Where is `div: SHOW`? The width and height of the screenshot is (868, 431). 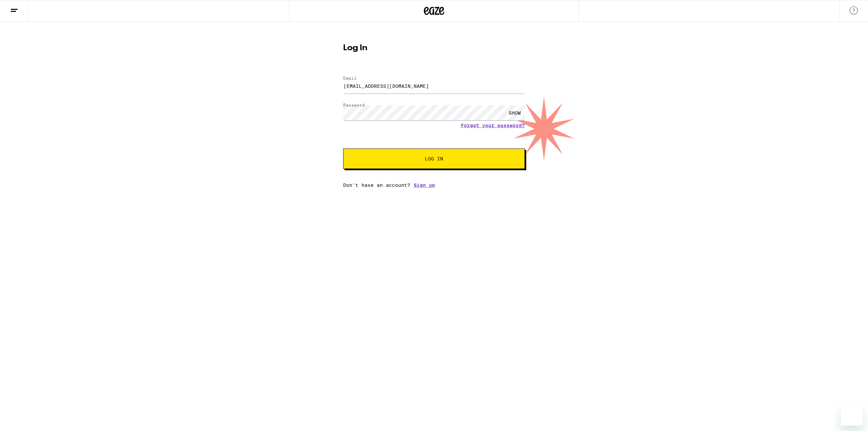
div: SHOW is located at coordinates (515, 112).